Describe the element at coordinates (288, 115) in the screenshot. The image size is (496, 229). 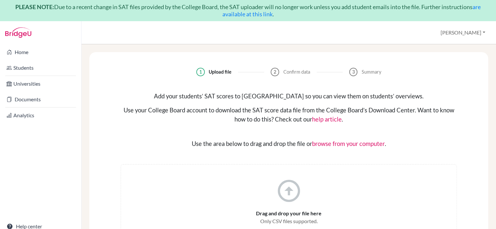
I see `div: Use your College Board account to download the SAT score data file from the College Board’s Downl...` at that location.